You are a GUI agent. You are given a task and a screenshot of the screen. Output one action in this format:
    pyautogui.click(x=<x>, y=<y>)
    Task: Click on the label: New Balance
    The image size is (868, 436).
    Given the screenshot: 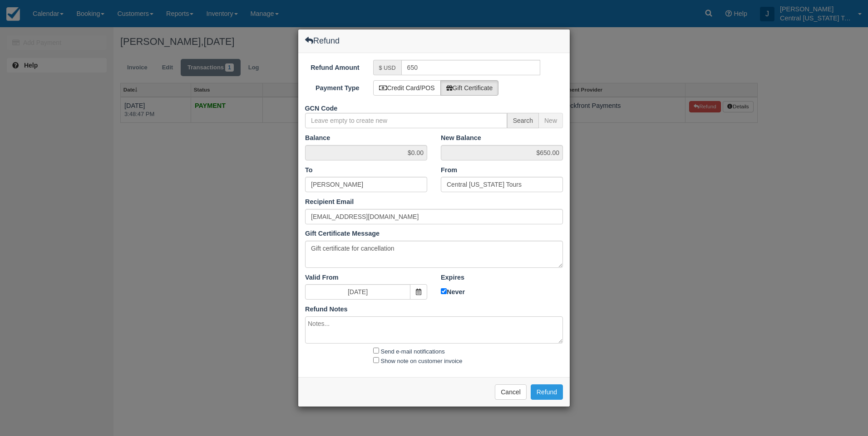 What is the action you would take?
    pyautogui.click(x=460, y=138)
    